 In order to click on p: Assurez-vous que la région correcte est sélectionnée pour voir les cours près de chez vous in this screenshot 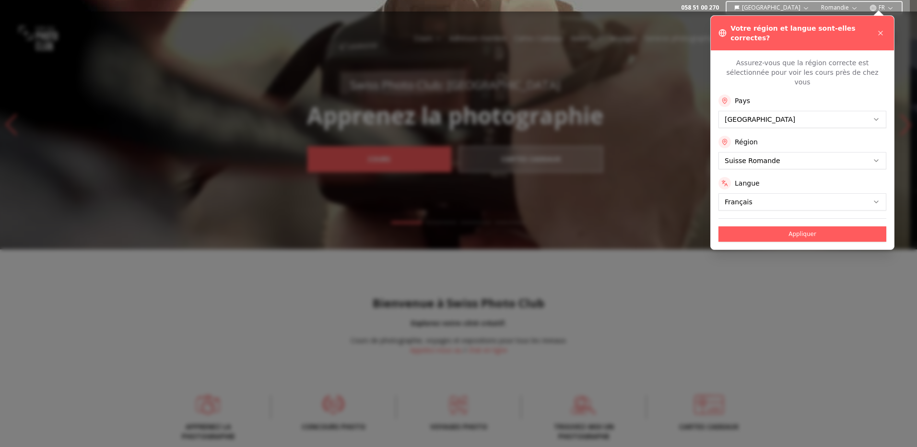, I will do `click(802, 72)`.